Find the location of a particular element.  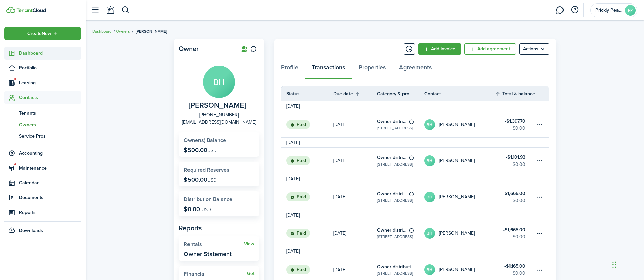

span: $0.00 is located at coordinates (192, 209).